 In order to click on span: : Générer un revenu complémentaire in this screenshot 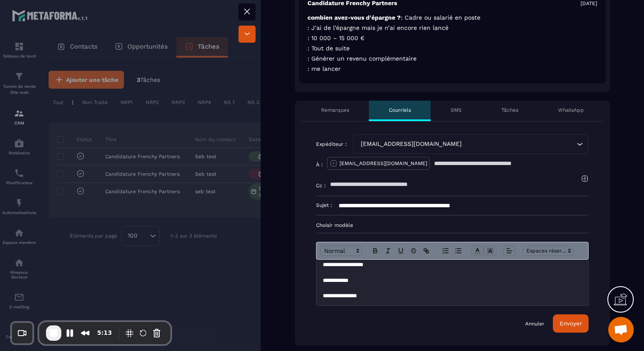, I will do `click(362, 59)`.